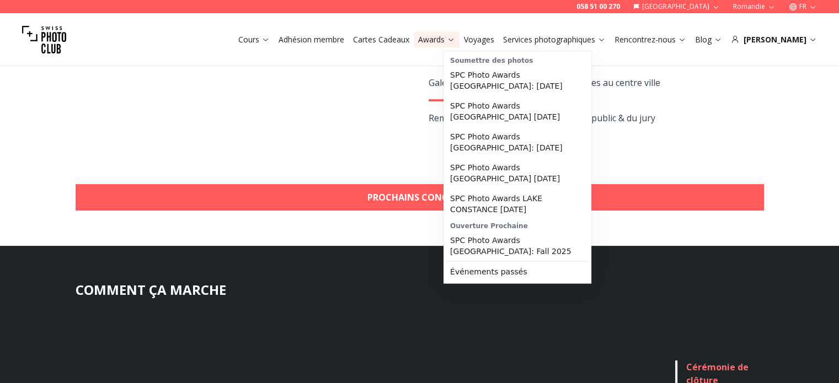 The height and width of the screenshot is (383, 839). Describe the element at coordinates (708, 40) in the screenshot. I see `a: Blog` at that location.